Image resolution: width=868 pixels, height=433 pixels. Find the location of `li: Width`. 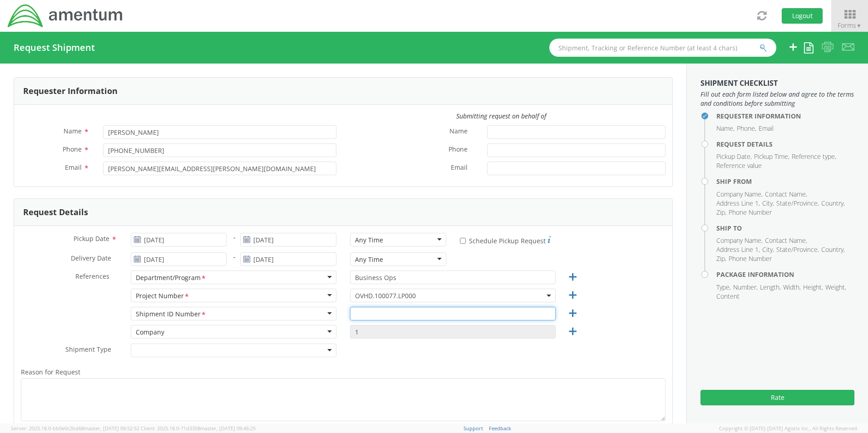

li: Width is located at coordinates (792, 287).